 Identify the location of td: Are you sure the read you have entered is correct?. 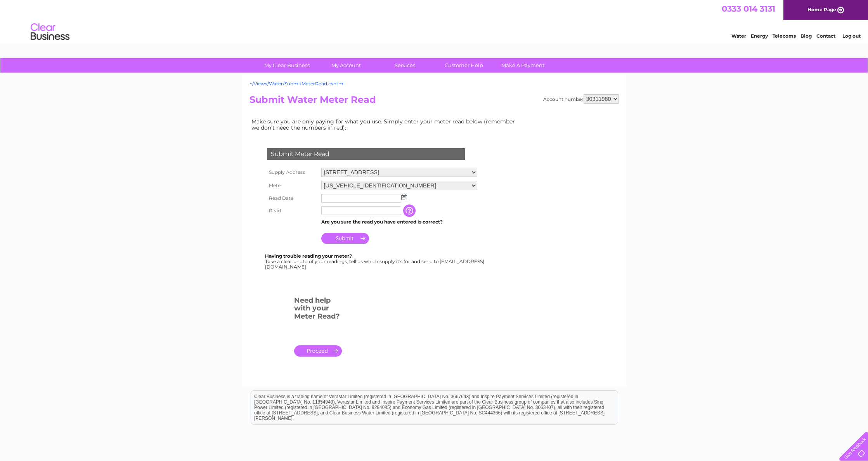
(399, 223).